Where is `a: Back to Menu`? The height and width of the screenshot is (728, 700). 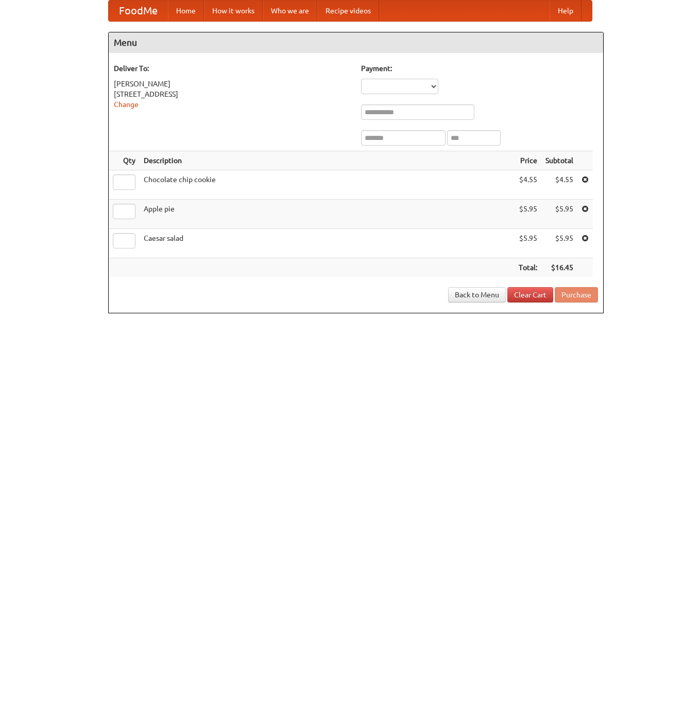
a: Back to Menu is located at coordinates (476, 295).